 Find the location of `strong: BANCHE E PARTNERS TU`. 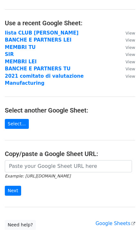

strong: BANCHE E PARTNERS TU is located at coordinates (37, 69).